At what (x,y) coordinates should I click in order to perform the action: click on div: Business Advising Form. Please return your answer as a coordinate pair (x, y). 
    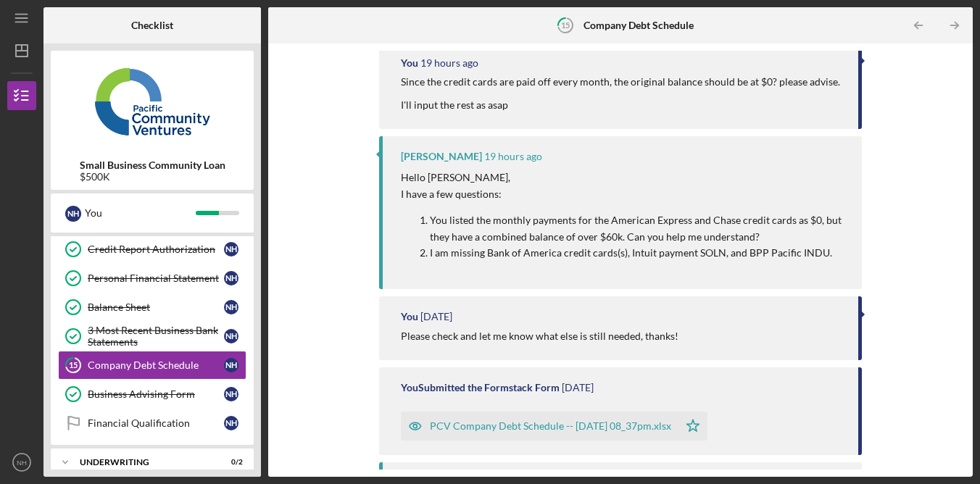
    Looking at the image, I should click on (156, 394).